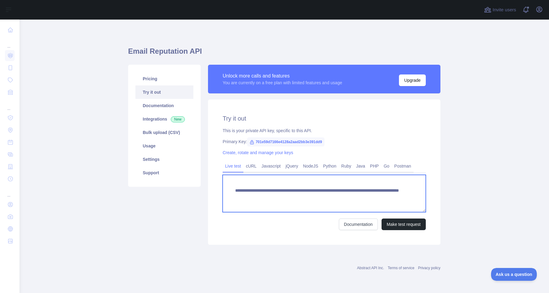  What do you see at coordinates (164, 159) in the screenshot?
I see `a: Settings` at bounding box center [164, 159].